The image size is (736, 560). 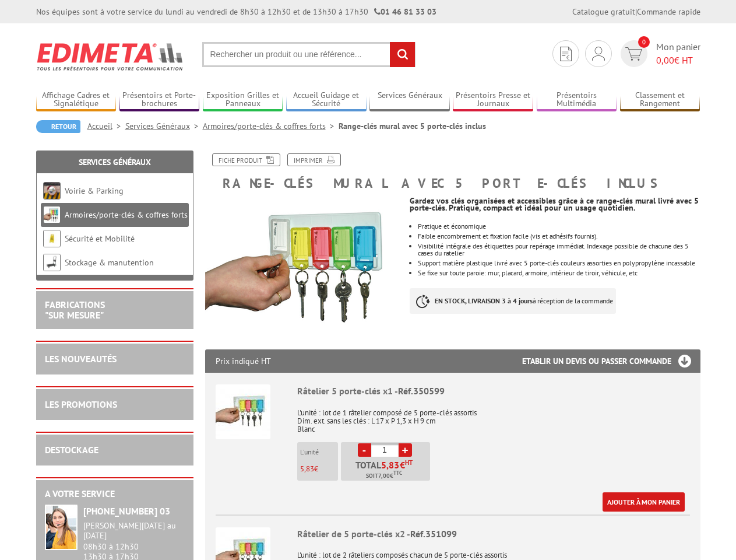 I want to click on img: Stockage & manutention, so click(x=52, y=262).